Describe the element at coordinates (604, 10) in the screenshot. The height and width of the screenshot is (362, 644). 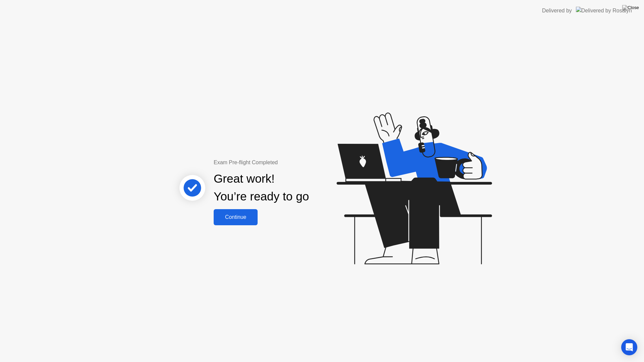
I see `img: Delivered by Rosalyn` at that location.